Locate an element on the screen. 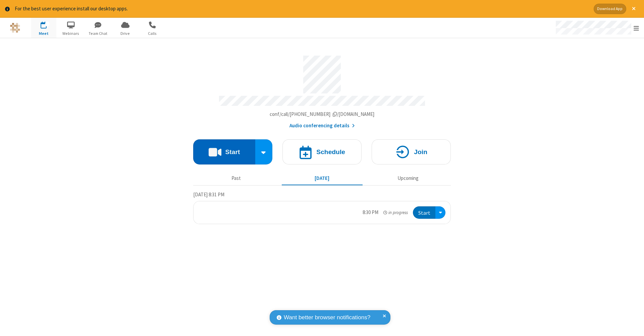  section: Today's Meetings is located at coordinates (322, 207).